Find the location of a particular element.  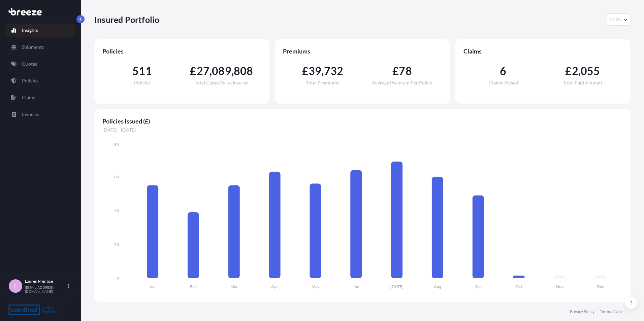

tspan: Apr is located at coordinates (274, 286).